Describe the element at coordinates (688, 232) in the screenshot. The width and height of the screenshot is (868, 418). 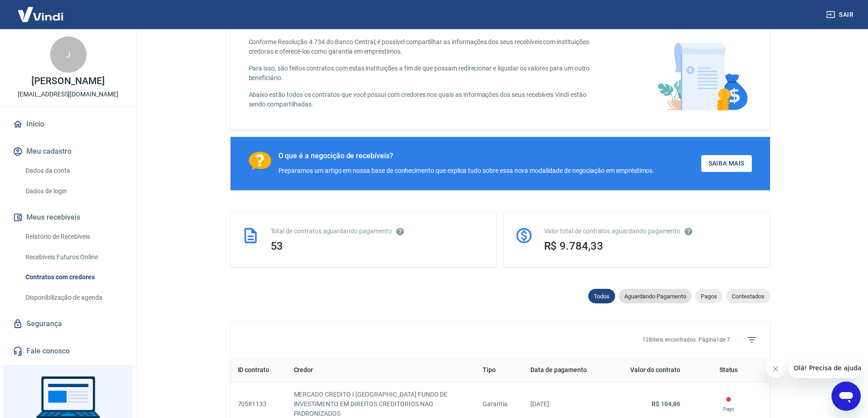
I see `svg: O valor comprometido não se refere a pagamentos pendentes na Vindi e sim como garantia a outras i...` at that location.